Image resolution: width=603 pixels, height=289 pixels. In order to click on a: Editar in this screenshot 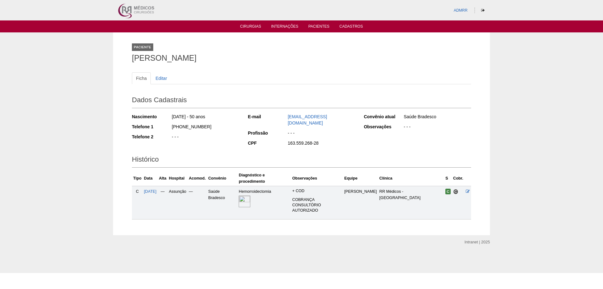, I will do `click(161, 78)`.